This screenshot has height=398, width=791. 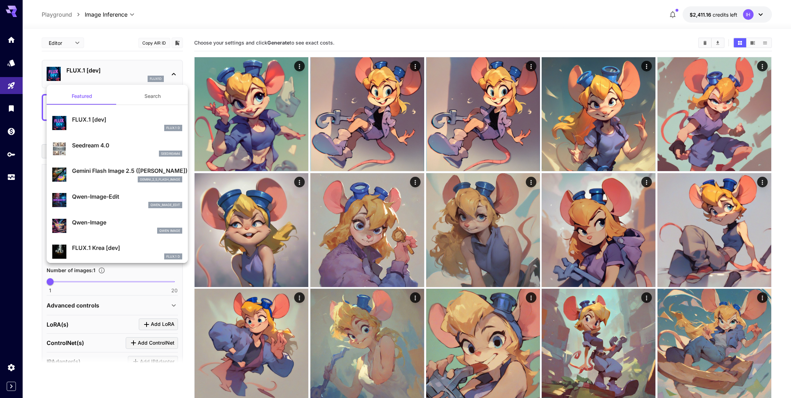 What do you see at coordinates (117, 123) in the screenshot?
I see `div: FLUX.1 [dev]FLUX.1 D` at bounding box center [117, 123].